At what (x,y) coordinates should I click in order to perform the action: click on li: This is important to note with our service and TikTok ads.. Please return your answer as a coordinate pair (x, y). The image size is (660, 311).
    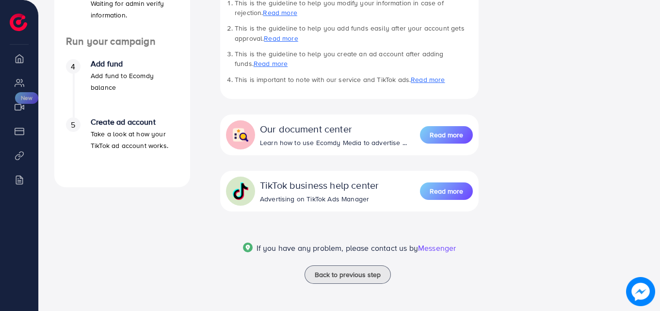
    Looking at the image, I should click on (353, 79).